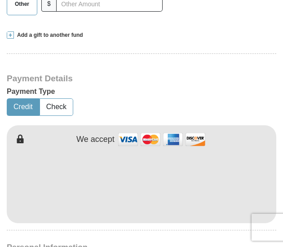  What do you see at coordinates (56, 107) in the screenshot?
I see `button: Check` at bounding box center [56, 107].